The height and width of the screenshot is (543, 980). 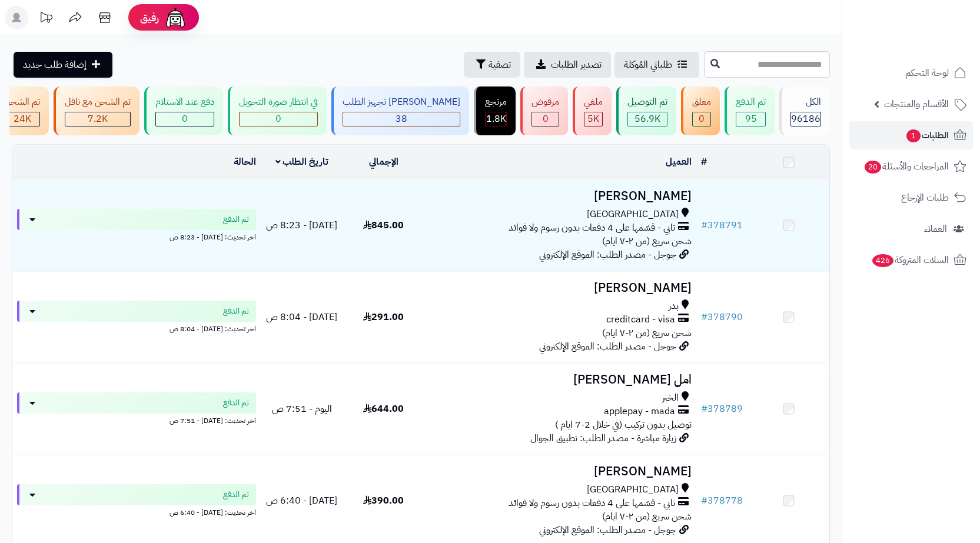 What do you see at coordinates (805, 110) in the screenshot?
I see `a: الكل96186` at bounding box center [805, 110].